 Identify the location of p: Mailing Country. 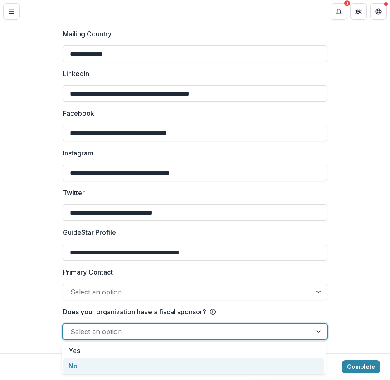
(87, 34).